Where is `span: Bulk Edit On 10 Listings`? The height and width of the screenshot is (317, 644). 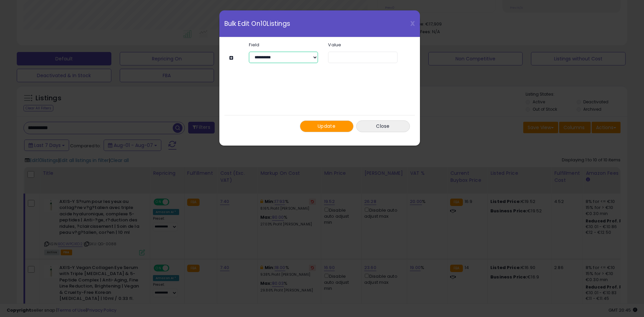 span: Bulk Edit On 10 Listings is located at coordinates (257, 23).